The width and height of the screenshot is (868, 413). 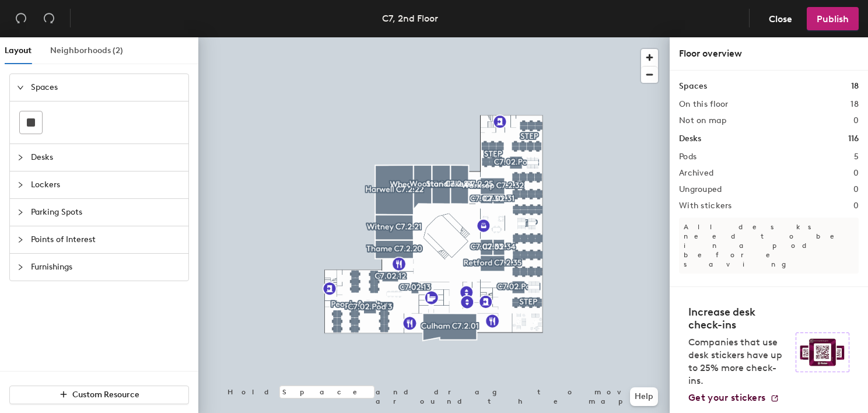 What do you see at coordinates (727, 397) in the screenshot?
I see `span: Get your stickers` at bounding box center [727, 397].